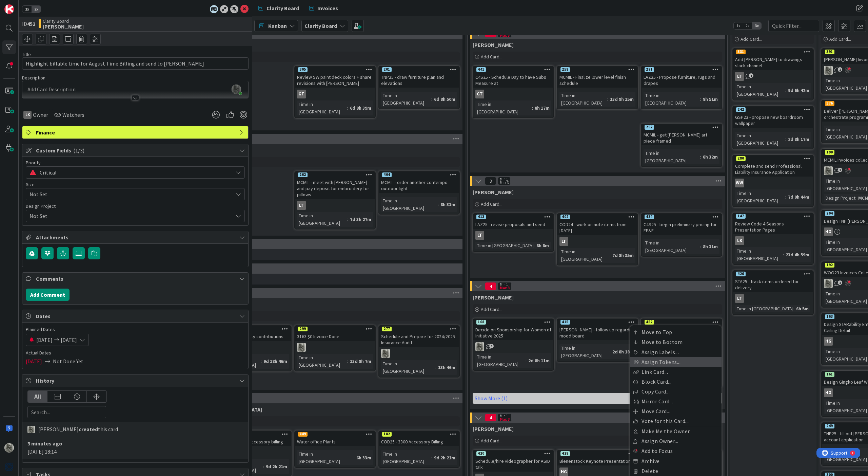 Image resolution: width=868 pixels, height=476 pixels. Describe the element at coordinates (676, 361) in the screenshot. I see `a: Assign Tokens...` at that location.